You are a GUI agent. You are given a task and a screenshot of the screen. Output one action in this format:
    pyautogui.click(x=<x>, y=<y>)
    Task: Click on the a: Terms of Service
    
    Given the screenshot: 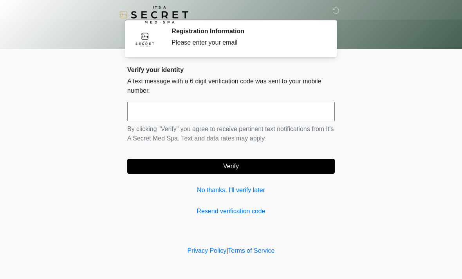 What is the action you would take?
    pyautogui.click(x=251, y=251)
    